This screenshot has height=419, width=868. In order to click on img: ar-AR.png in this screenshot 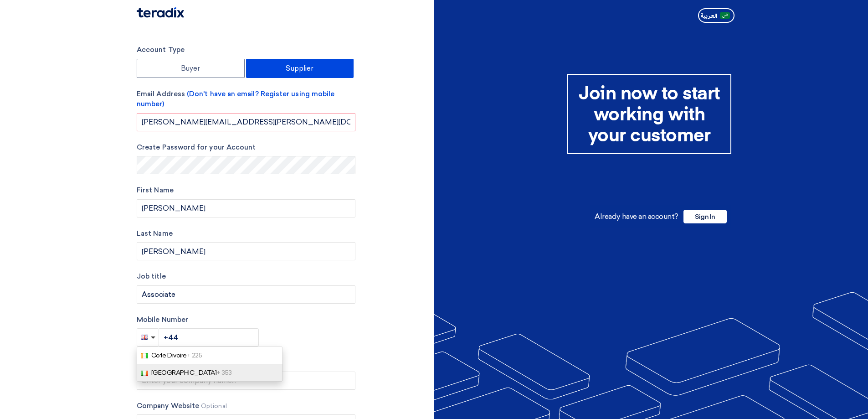, I will do `click(725, 16)`.